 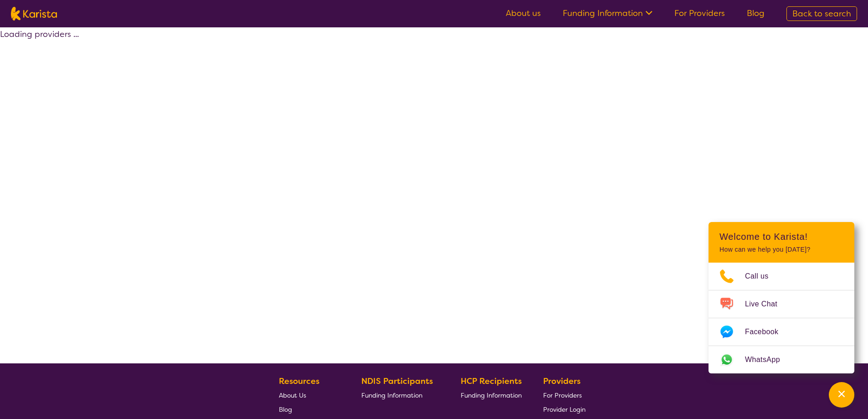 What do you see at coordinates (762, 276) in the screenshot?
I see `span: Call us` at bounding box center [762, 276].